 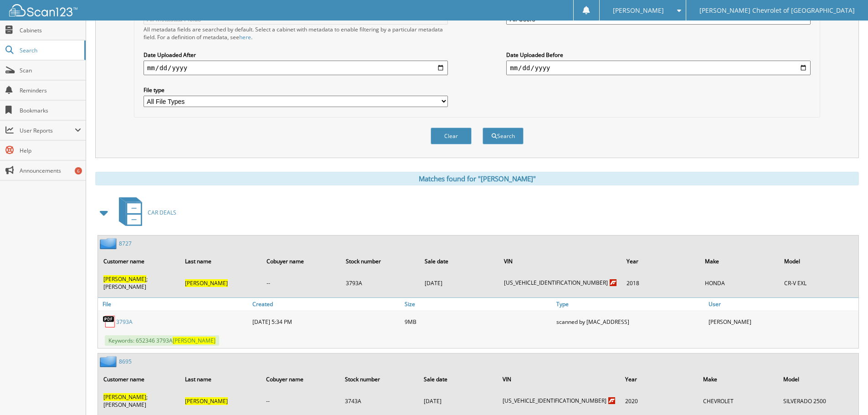 I want to click on div: All metadata fields are searched by default. Select a cabinet with metadata to enable filtering b..., so click(x=295, y=33).